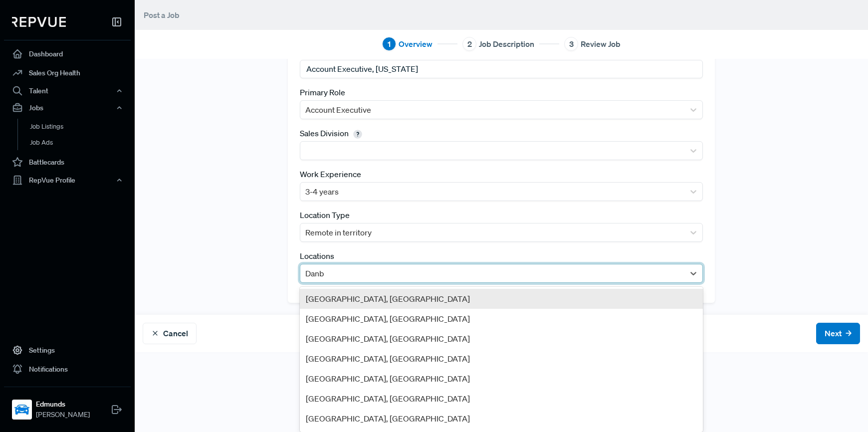 The image size is (868, 432). I want to click on div: Talent, so click(68, 91).